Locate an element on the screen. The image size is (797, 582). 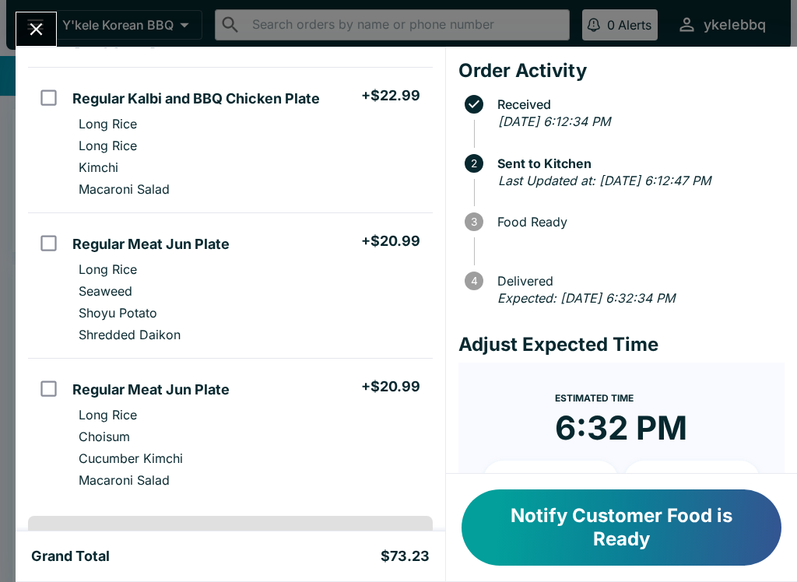
h5: + $22.99 is located at coordinates (391, 96).